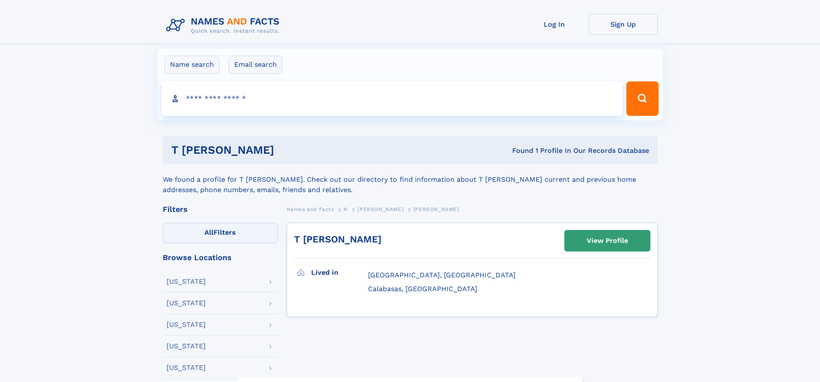 This screenshot has width=820, height=382. What do you see at coordinates (608, 241) in the screenshot?
I see `a: View Profile` at bounding box center [608, 241].